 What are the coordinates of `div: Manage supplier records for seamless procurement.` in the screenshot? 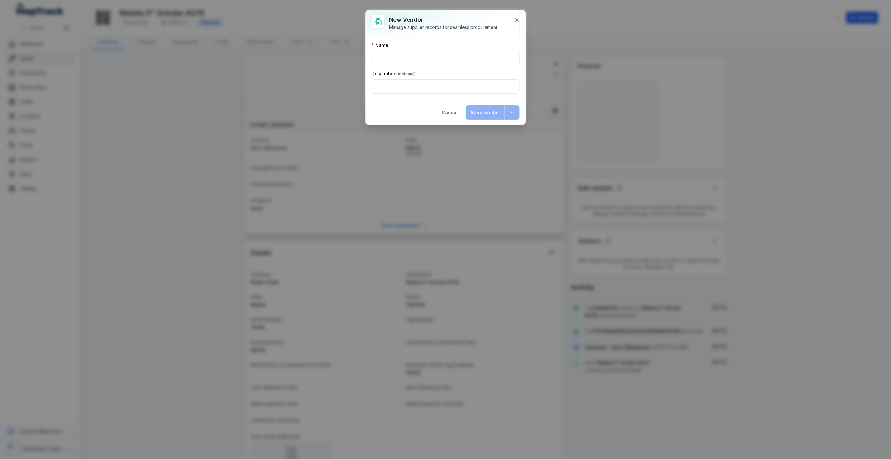 It's located at (444, 27).